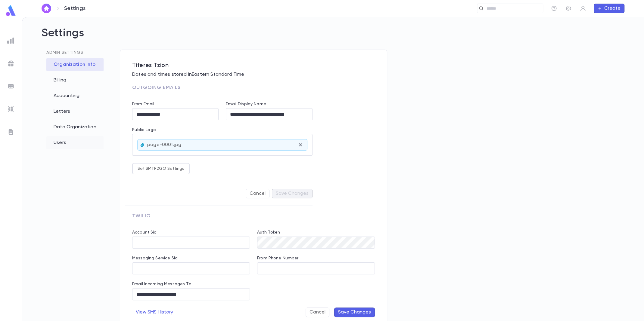 This screenshot has height=321, width=644. I want to click on p: Dates and times stored in Eastern Standard Time, so click(253, 74).